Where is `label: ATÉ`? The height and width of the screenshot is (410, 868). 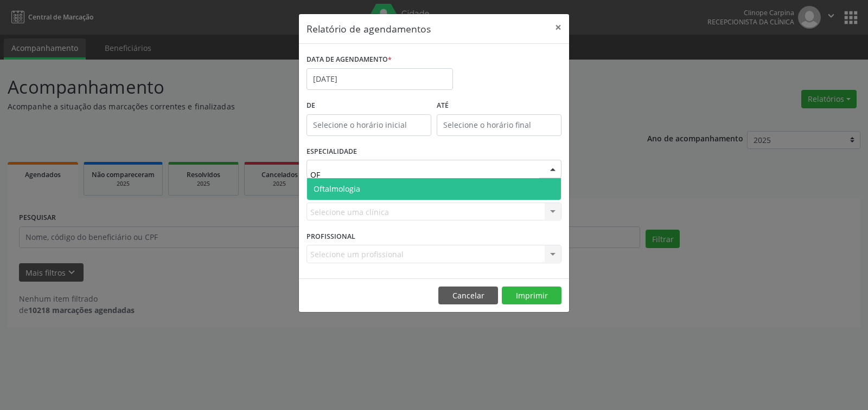 label: ATÉ is located at coordinates (499, 105).